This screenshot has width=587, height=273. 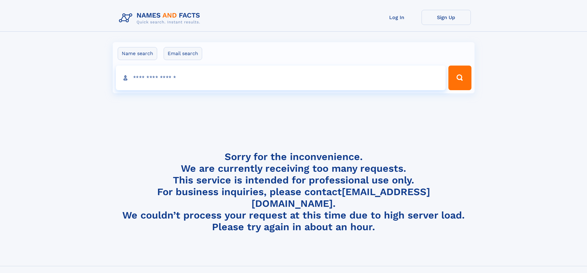 I want to click on a: Sign Up, so click(x=446, y=17).